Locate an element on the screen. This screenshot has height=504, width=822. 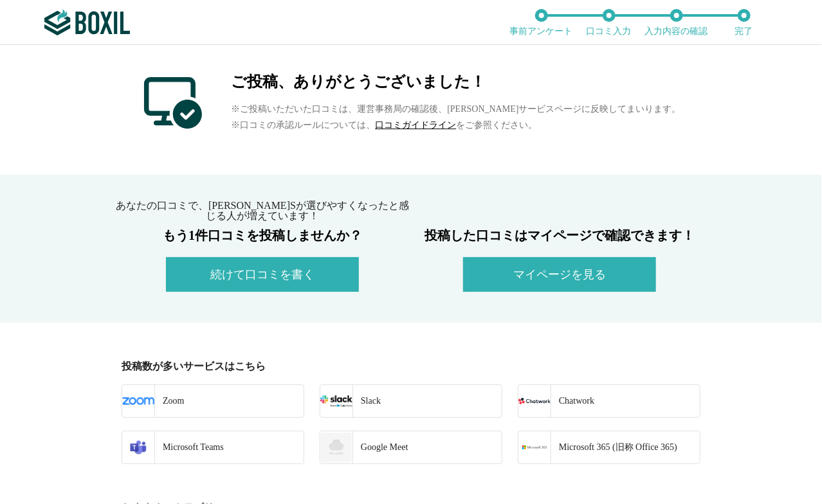
h2: ご投稿、ありがとうございました！ is located at coordinates (455, 82).